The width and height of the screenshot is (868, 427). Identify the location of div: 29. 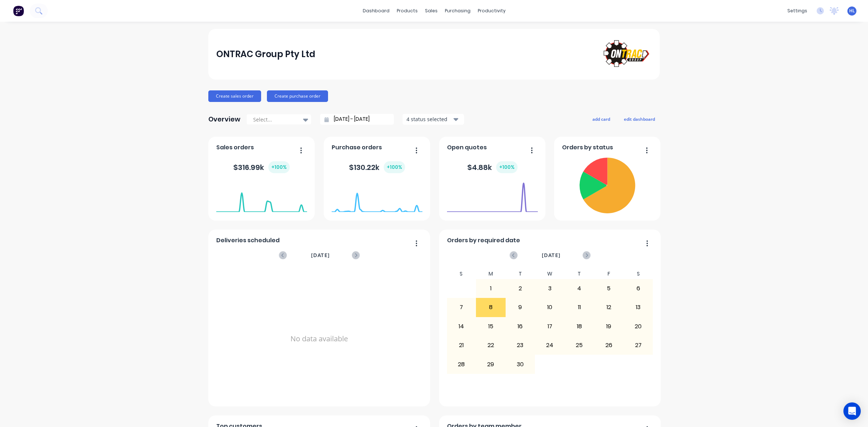
(491, 364).